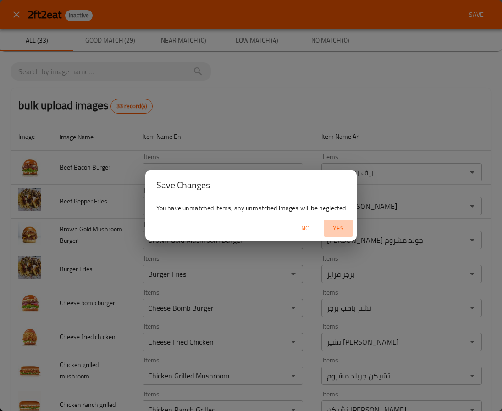 Image resolution: width=502 pixels, height=411 pixels. I want to click on span: No, so click(305, 228).